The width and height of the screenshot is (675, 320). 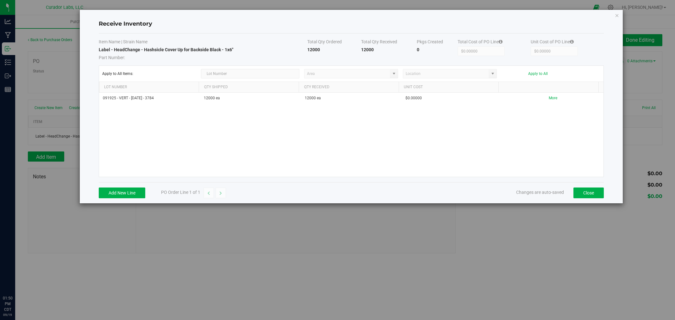 I want to click on button: Apply to All, so click(x=538, y=74).